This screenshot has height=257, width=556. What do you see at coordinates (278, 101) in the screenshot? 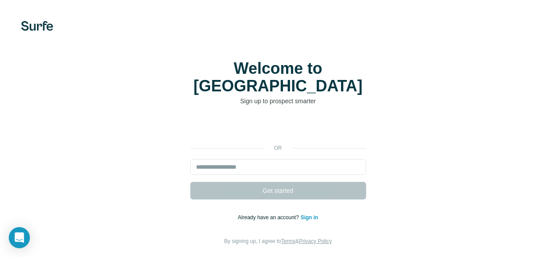
I see `p: Sign up to prospect smarter` at bounding box center [278, 101].